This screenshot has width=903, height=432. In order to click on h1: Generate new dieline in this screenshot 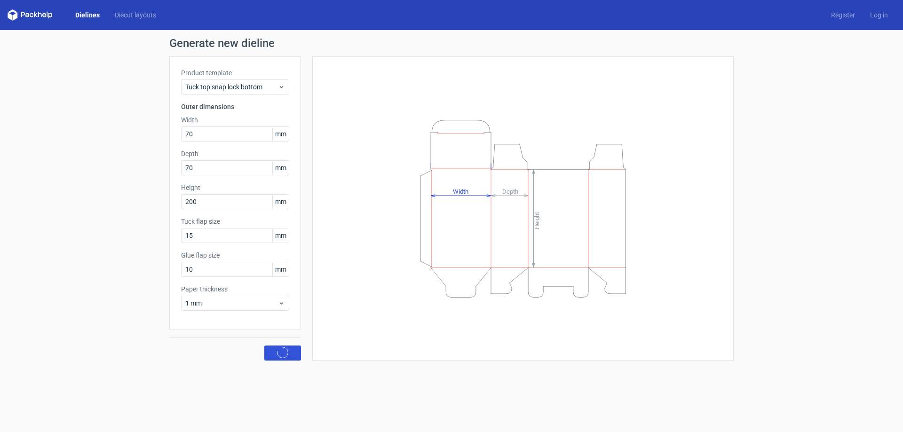, I will do `click(451, 43)`.